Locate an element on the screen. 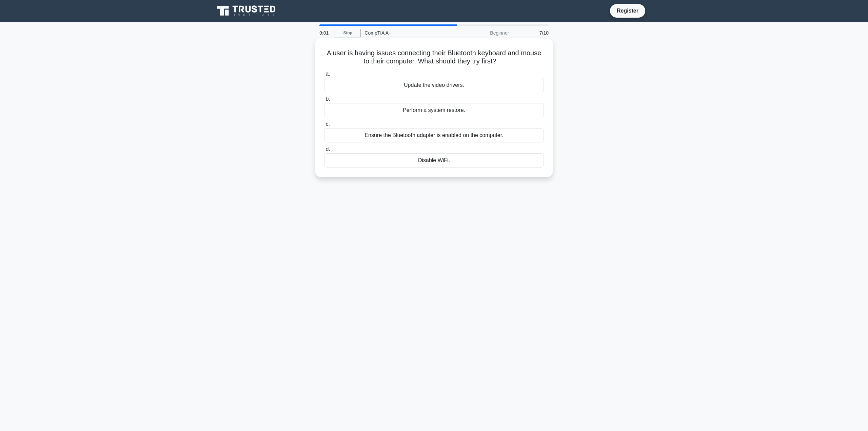 This screenshot has height=431, width=868. span: c. is located at coordinates (328, 124).